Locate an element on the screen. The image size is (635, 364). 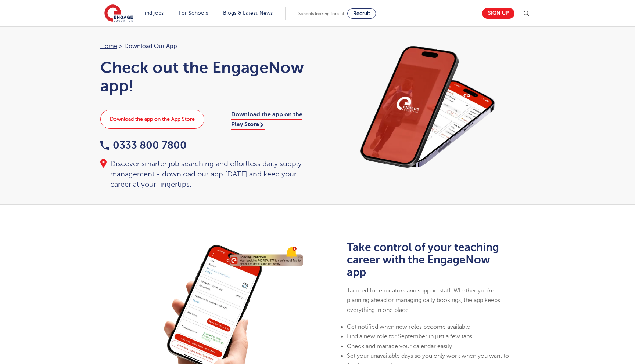
a: Sign up is located at coordinates (498, 13).